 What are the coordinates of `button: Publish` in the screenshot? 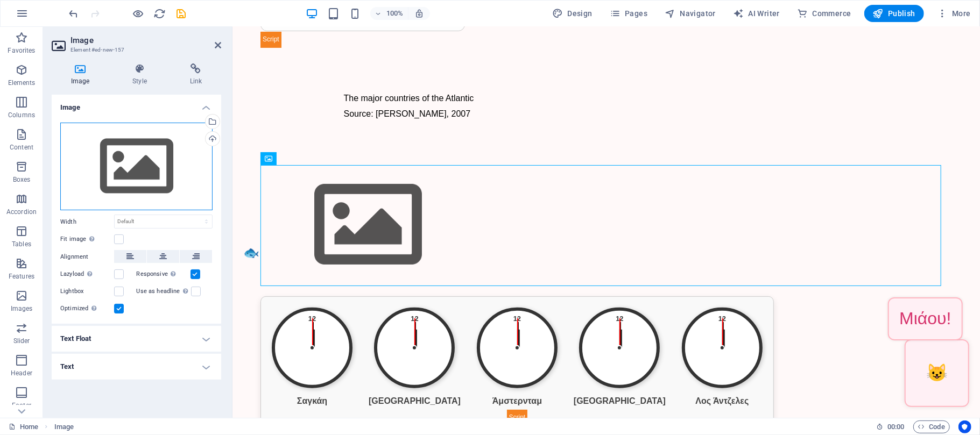 It's located at (894, 14).